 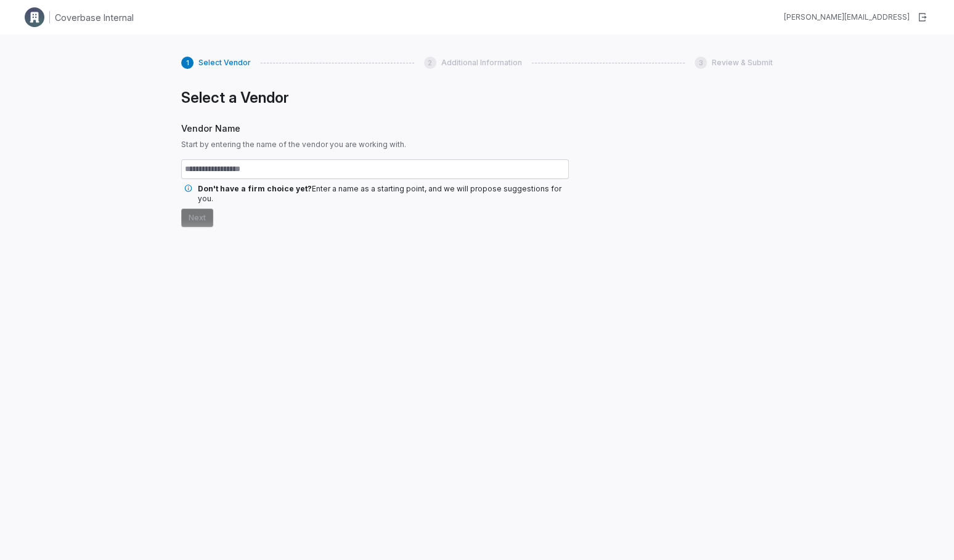 I want to click on span: Start by entering the name of the vendor you are working with., so click(x=375, y=145).